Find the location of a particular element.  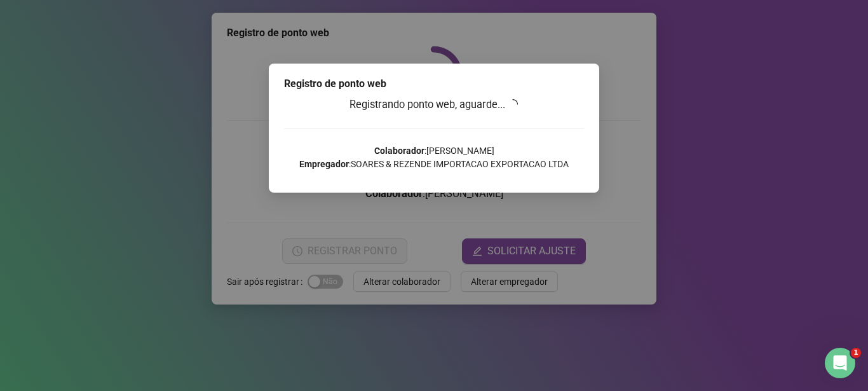

div: Registro de ponto web is located at coordinates (434, 84).